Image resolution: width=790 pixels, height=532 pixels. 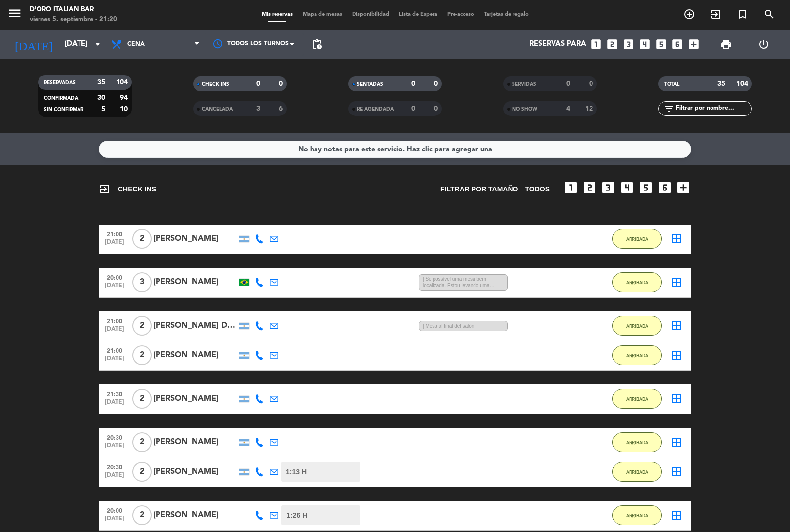 I want to click on strong: 6, so click(x=282, y=109).